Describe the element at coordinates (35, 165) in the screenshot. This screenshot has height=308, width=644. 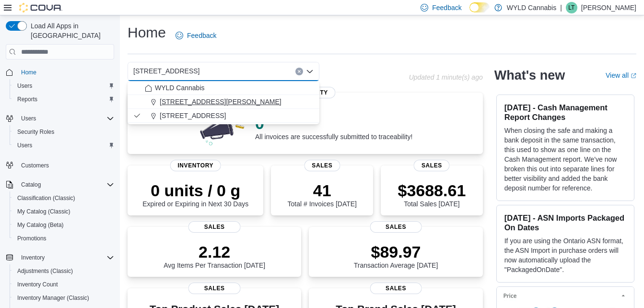
I see `span: Customers` at that location.